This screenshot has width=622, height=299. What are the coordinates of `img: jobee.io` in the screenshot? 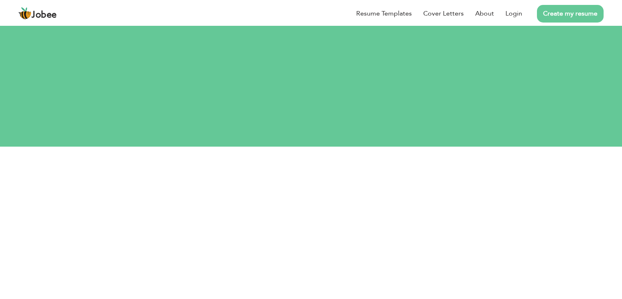 It's located at (25, 14).